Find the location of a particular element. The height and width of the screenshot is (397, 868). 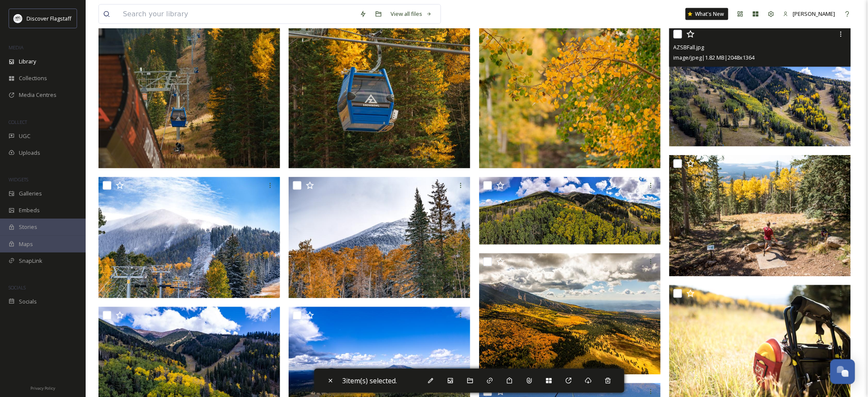

span: image/jpeg | 1.82 MB | 2048 x 1364 is located at coordinates (714, 57).